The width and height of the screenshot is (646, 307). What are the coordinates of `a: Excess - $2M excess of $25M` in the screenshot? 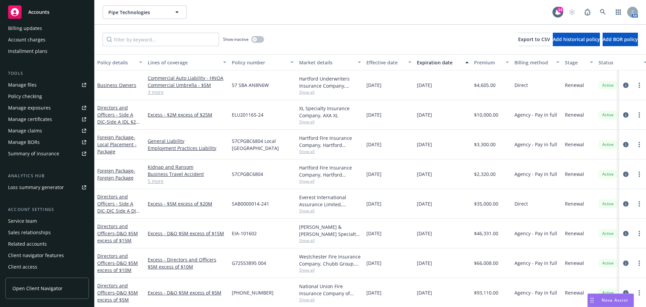 It's located at (187, 114).